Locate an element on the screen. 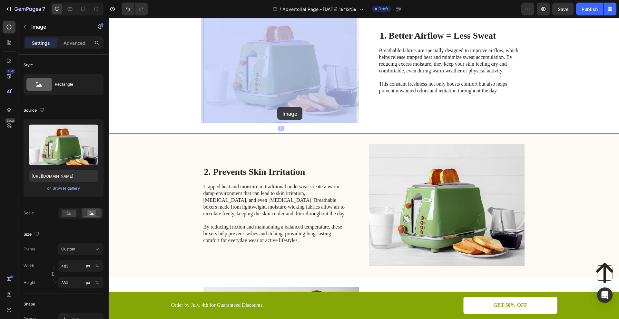  button: Publish is located at coordinates (589, 9).